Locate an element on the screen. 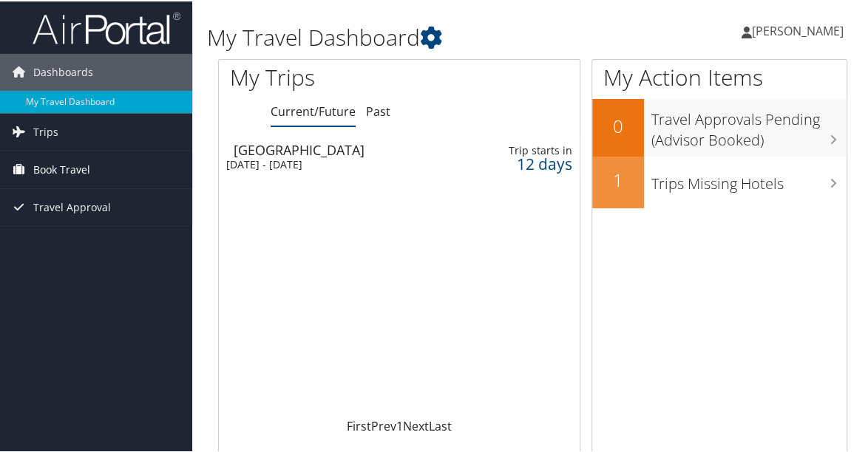  h3: Trips Missing Hotels is located at coordinates (749, 178).